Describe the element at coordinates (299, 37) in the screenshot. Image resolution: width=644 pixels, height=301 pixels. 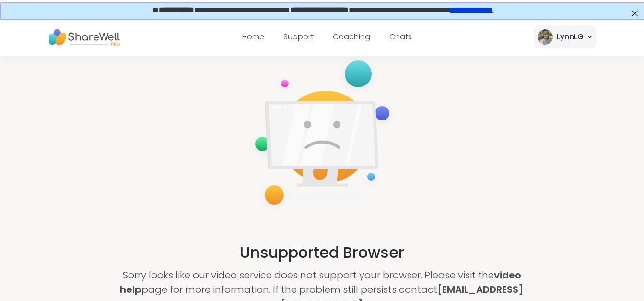
I see `a: Support` at that location.